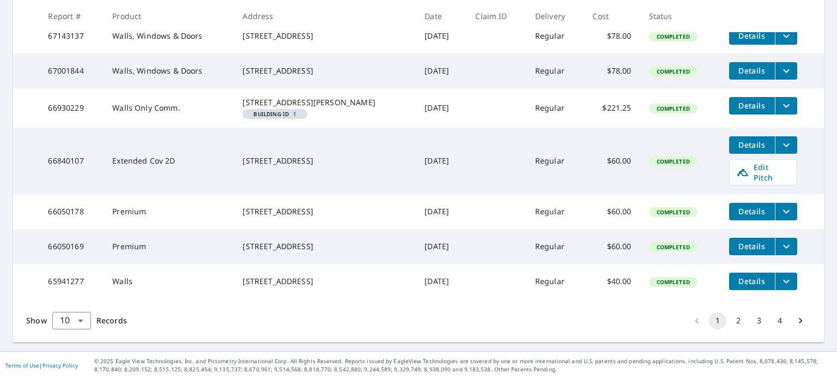  What do you see at coordinates (739, 321) in the screenshot?
I see `button: Go to page 2` at bounding box center [739, 321].